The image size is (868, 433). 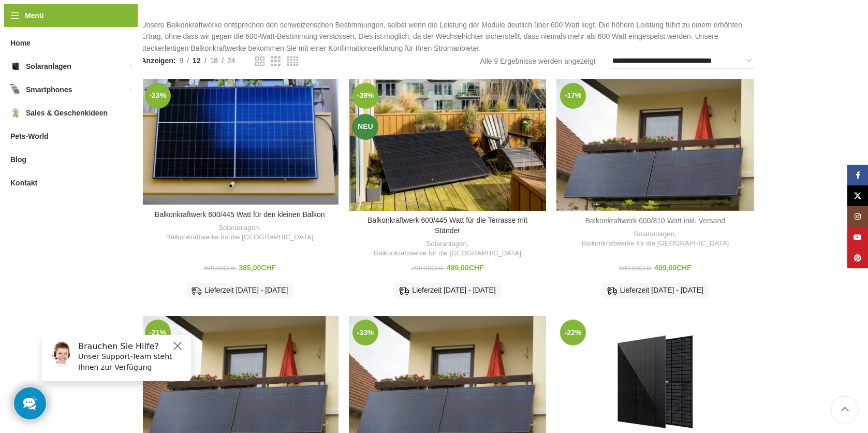 What do you see at coordinates (857, 237) in the screenshot?
I see `a: YouTube Social Link` at bounding box center [857, 237].